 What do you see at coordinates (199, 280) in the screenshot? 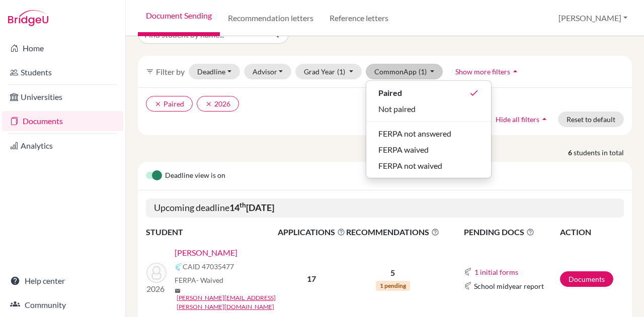
I see `span: FERPA` at bounding box center [199, 280].